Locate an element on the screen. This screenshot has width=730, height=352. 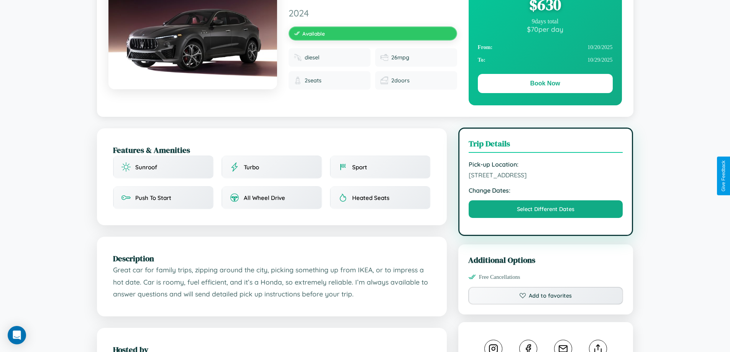
img: Fuel efficiency is located at coordinates (384, 57).